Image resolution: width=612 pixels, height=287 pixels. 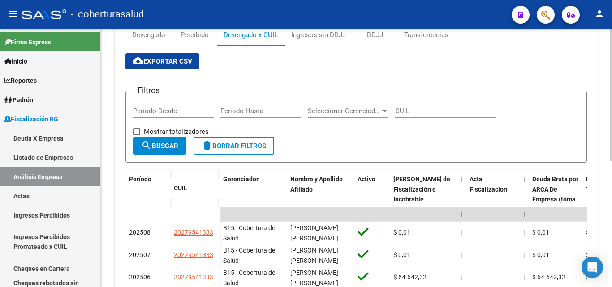 What do you see at coordinates (195, 188) in the screenshot?
I see `datatable-header-cell: CUIL` at bounding box center [195, 188].